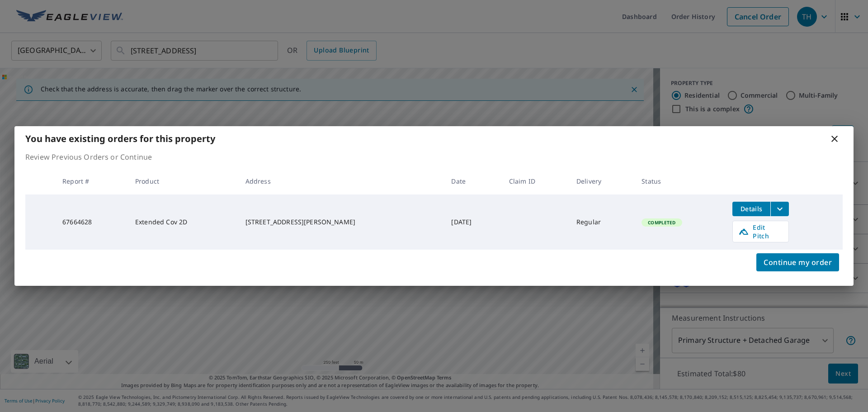 The image size is (868, 412). What do you see at coordinates (662, 222) in the screenshot?
I see `span: Completed` at bounding box center [662, 222].